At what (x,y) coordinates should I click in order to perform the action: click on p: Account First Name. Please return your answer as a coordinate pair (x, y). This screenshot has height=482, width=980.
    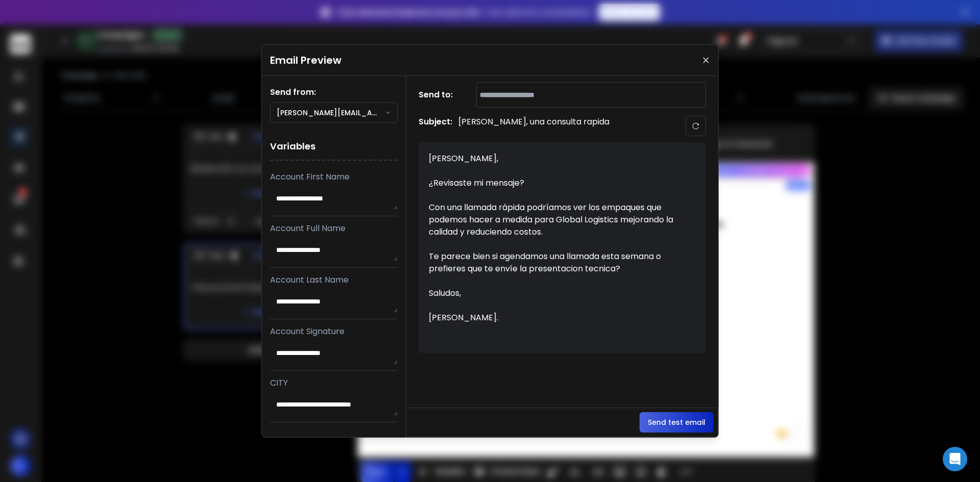
    Looking at the image, I should click on (333, 177).